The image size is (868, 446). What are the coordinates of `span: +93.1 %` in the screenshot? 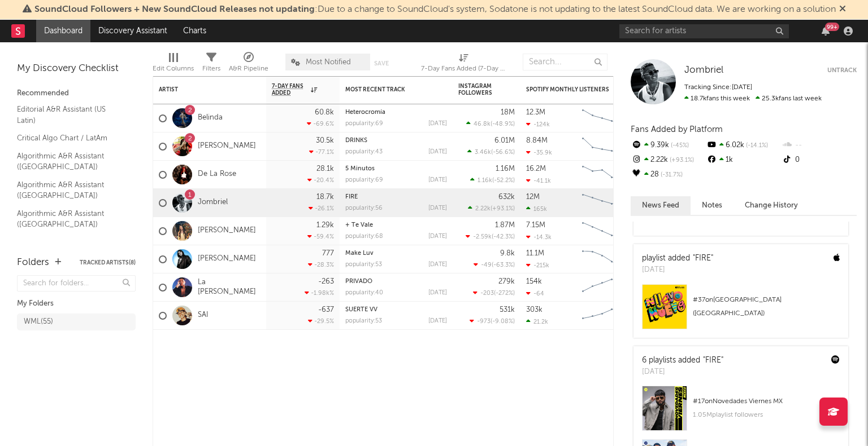 It's located at (502, 209).